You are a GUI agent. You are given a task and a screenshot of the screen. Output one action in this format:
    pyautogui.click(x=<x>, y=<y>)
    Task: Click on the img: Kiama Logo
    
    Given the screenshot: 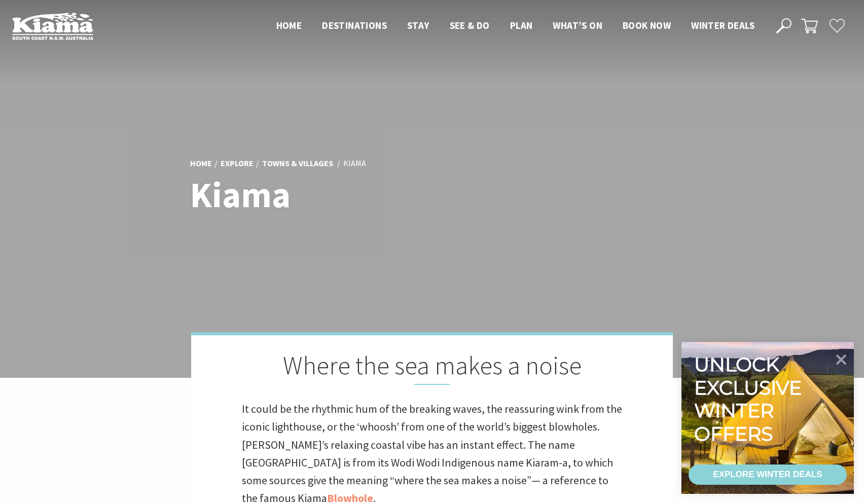 What is the action you would take?
    pyautogui.click(x=53, y=26)
    